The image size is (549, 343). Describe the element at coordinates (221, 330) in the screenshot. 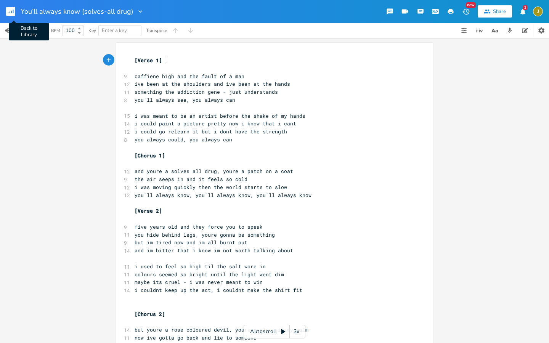

I see `span: but youre a rose coloured devil, youre a glass in my palm` at that location.